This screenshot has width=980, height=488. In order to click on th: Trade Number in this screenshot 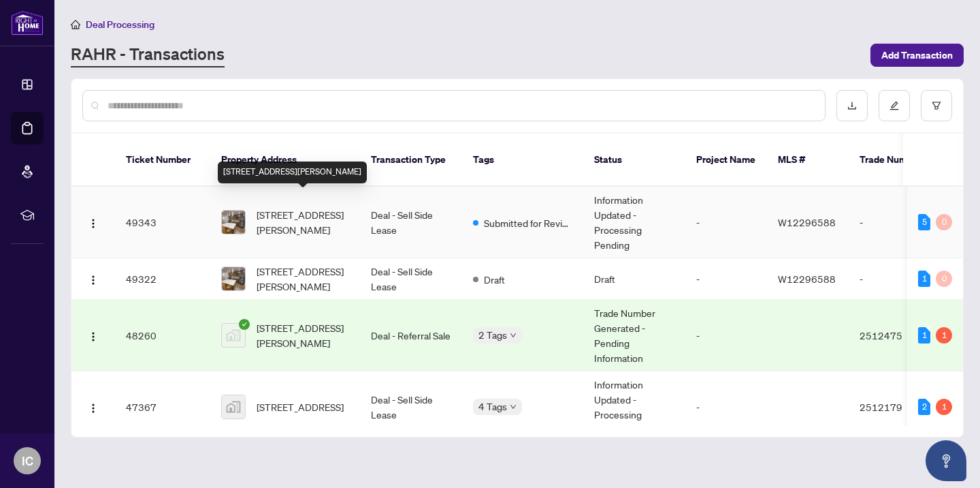, I will do `click(896, 160)`.